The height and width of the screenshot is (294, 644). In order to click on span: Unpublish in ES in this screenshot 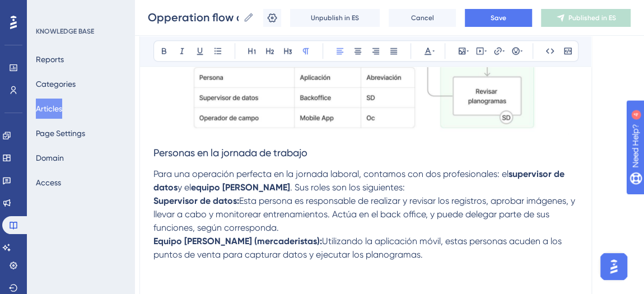, I will do `click(335, 18)`.